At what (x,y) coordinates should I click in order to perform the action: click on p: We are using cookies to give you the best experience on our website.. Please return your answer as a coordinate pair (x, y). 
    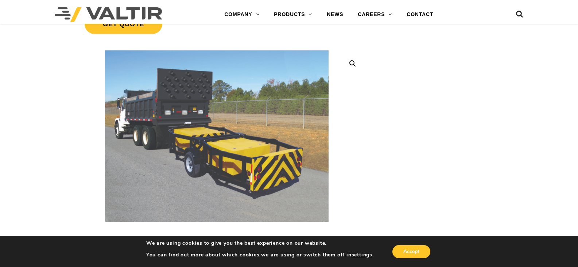
    Looking at the image, I should click on (260, 243).